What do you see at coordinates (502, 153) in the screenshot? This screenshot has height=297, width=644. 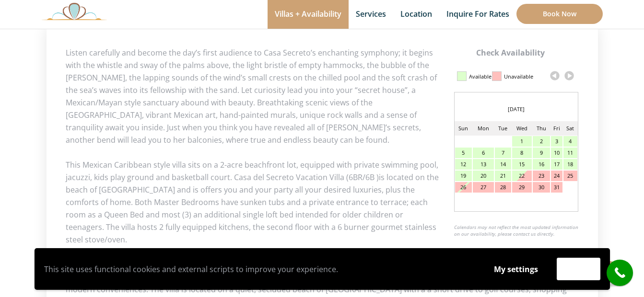 I see `div: 7` at bounding box center [502, 153].